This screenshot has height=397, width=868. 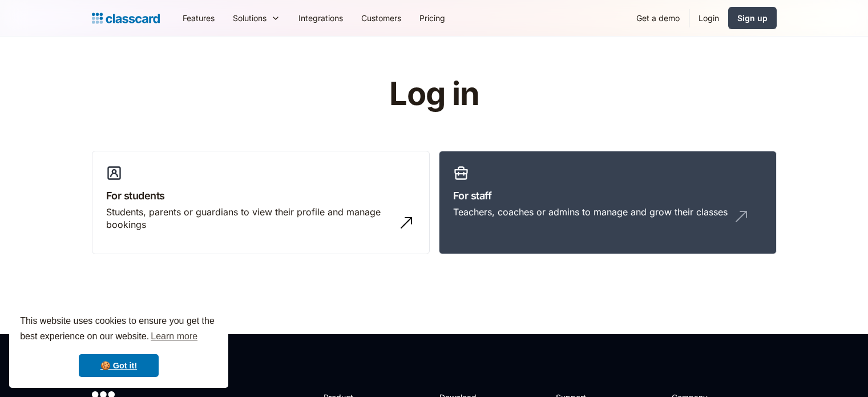 What do you see at coordinates (752, 18) in the screenshot?
I see `div: Sign up` at bounding box center [752, 18].